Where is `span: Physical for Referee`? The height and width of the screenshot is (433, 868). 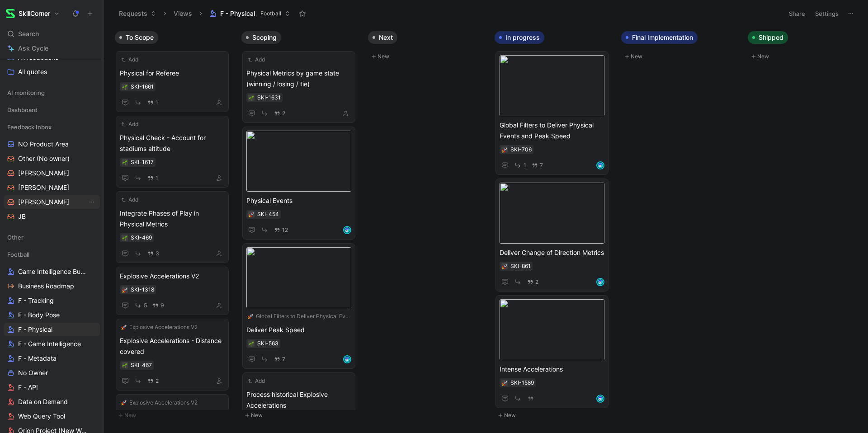 span: Physical for Referee is located at coordinates (172, 73).